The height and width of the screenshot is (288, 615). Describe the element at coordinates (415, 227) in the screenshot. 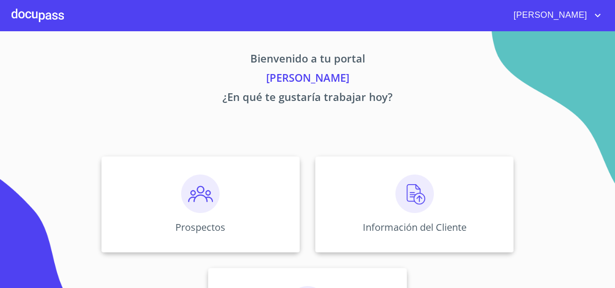

I see `p: Información del Cliente` at that location.